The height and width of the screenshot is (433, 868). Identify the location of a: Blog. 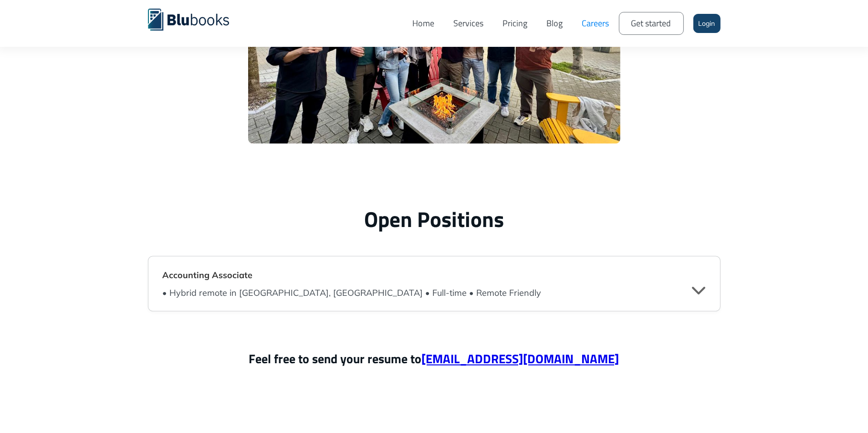
(555, 23).